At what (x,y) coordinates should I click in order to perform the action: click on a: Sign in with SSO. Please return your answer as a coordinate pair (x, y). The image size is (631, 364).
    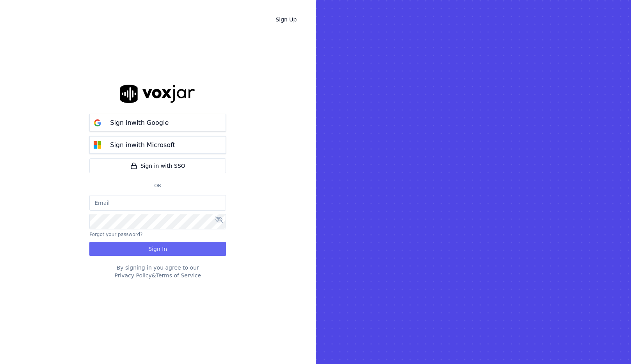
    Looking at the image, I should click on (158, 166).